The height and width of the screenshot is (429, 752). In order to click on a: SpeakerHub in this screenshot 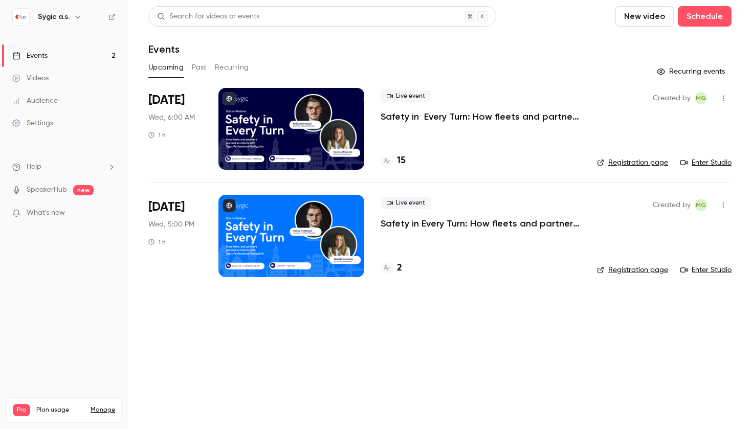, I will do `click(47, 190)`.